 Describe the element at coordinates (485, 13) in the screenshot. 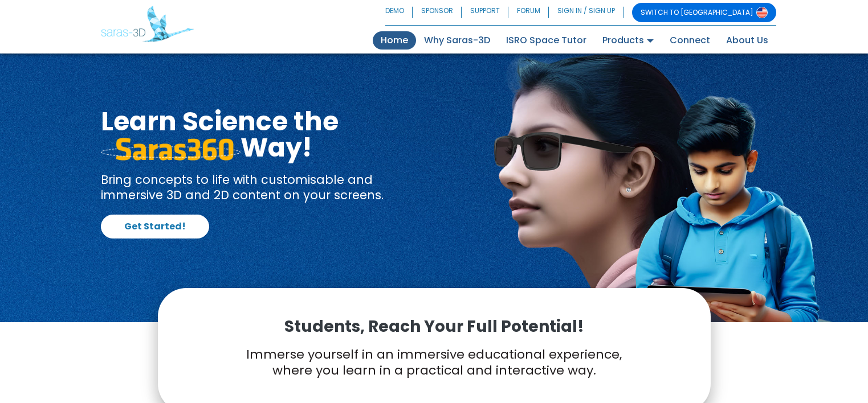

I see `a: SUPPORT` at that location.